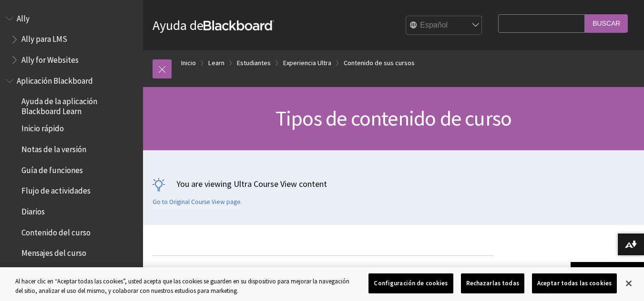 The height and width of the screenshot is (301, 644). Describe the element at coordinates (444, 26) in the screenshot. I see `select: Site Language Selector` at that location.